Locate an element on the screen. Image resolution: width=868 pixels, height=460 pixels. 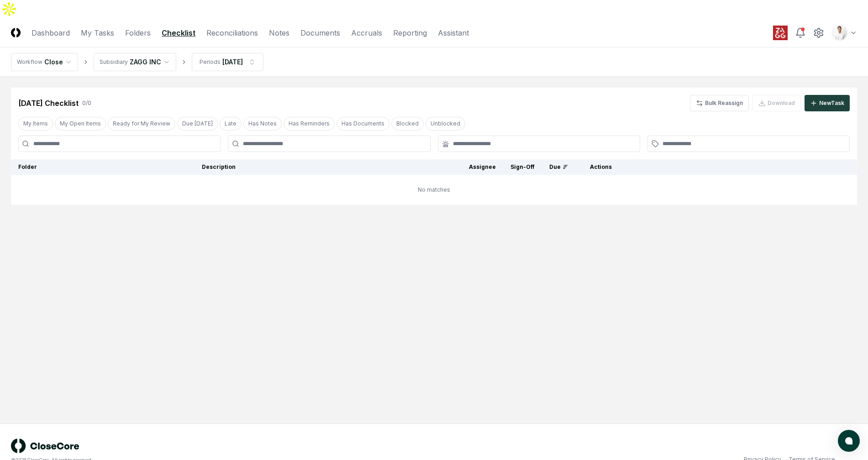
div: New Task is located at coordinates (831, 103).